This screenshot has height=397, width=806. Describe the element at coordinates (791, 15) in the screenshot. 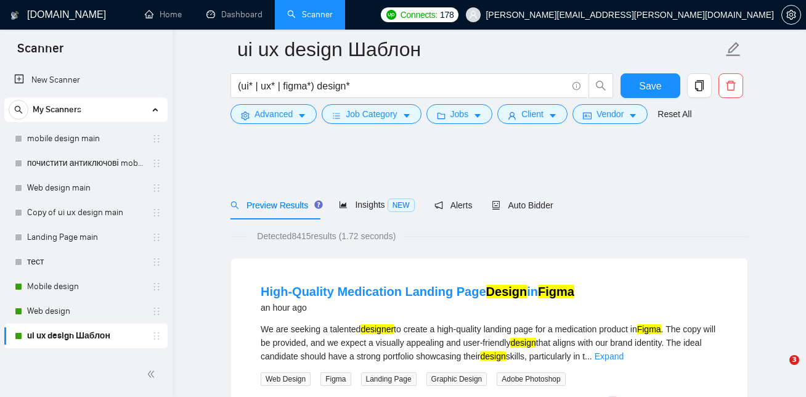

I see `a: setting` at that location.